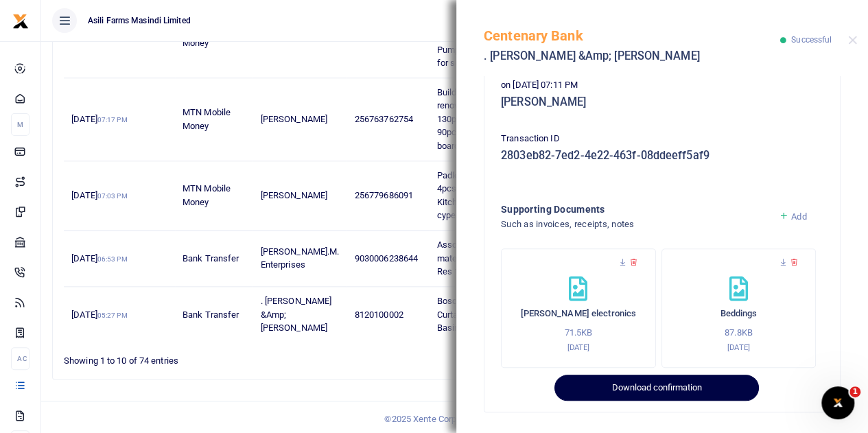  Describe the element at coordinates (112, 315) in the screenshot. I see `small: 05:27 PM` at that location.